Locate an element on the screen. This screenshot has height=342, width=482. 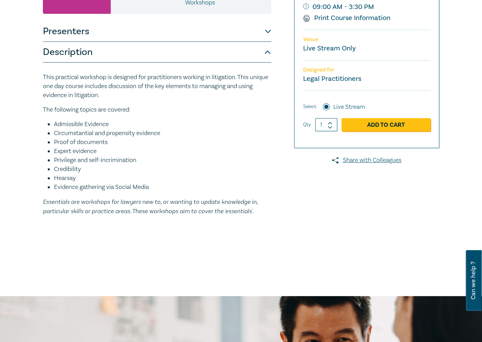
li: Evidence gathering via Social Media is located at coordinates (163, 187).